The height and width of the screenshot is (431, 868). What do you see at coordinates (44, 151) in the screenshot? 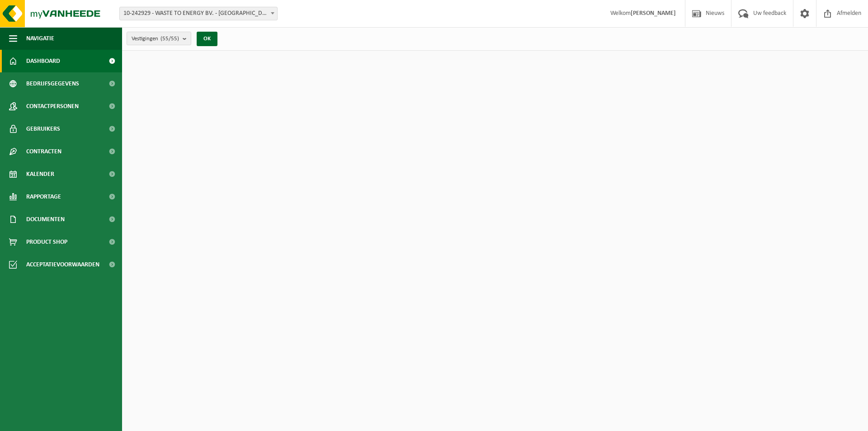
I see `span: Contracten` at bounding box center [44, 151].